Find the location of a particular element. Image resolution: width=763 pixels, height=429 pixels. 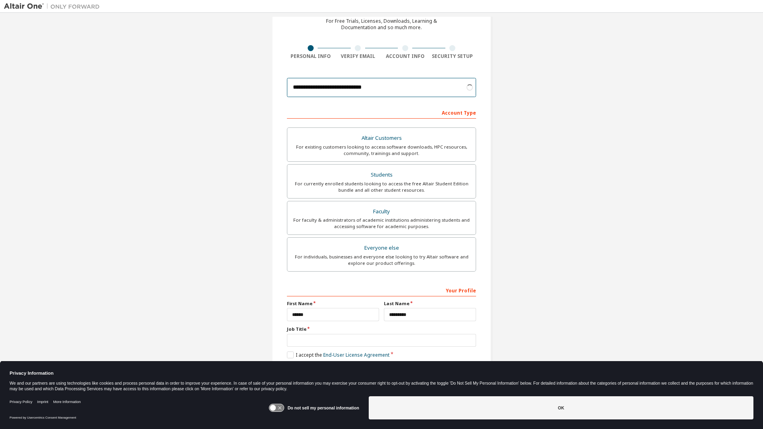

label: Job Title is located at coordinates (382, 329).